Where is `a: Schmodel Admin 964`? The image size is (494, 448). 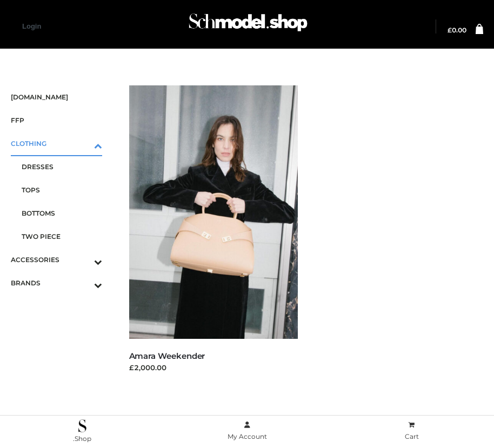
a: Schmodel Admin 964 is located at coordinates (247, 27).